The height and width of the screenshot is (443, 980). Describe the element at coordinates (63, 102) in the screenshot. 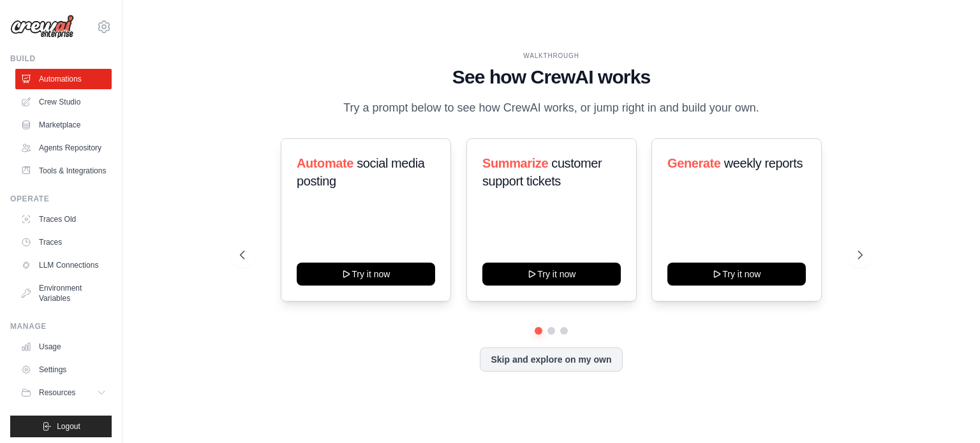

I see `a: Crew Studio` at that location.